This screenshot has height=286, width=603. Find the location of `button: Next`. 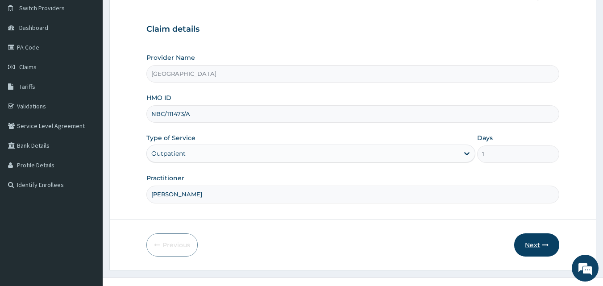

button: Next is located at coordinates (536, 245).